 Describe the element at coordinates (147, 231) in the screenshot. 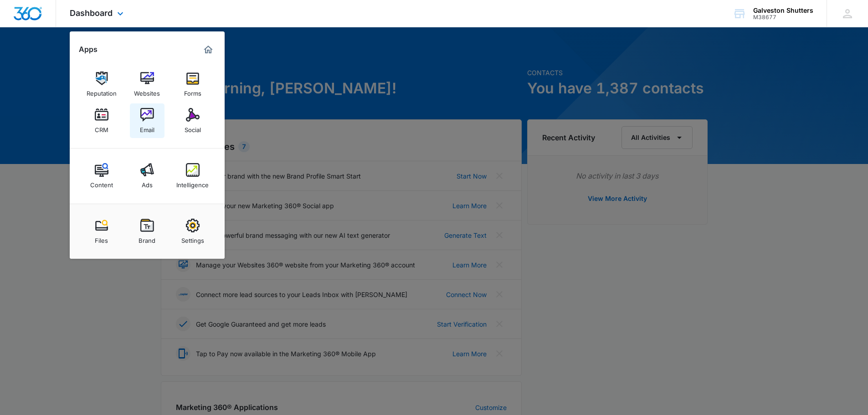

I see `a: Brand` at that location.